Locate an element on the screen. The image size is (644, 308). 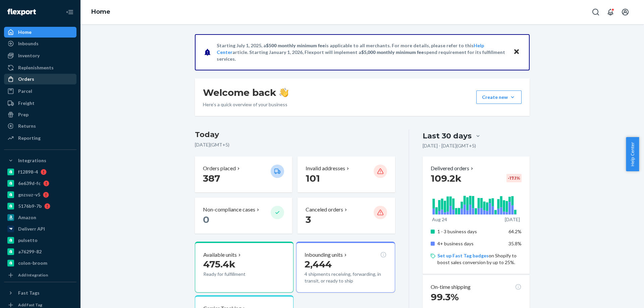
button: Non-compliance cases 0 is located at coordinates (243, 216).